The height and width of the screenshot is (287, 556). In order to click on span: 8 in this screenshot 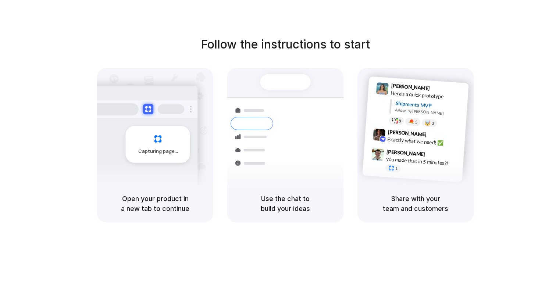, I will do `click(400, 121)`.